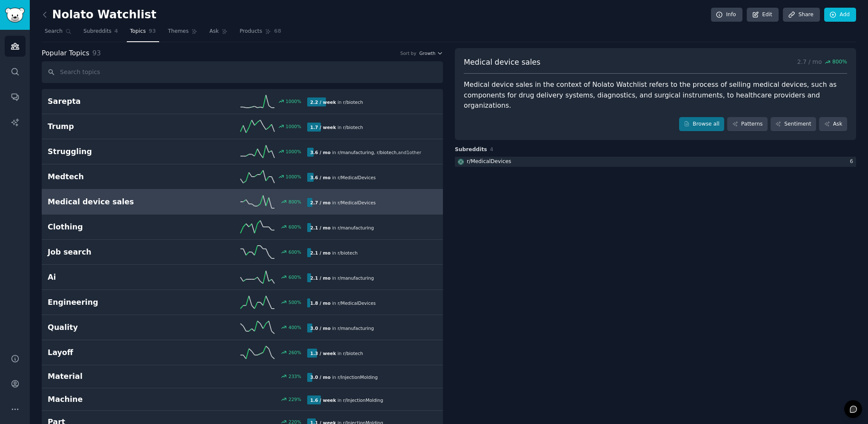 This screenshot has width=868, height=424. Describe the element at coordinates (295, 302) in the screenshot. I see `div: 500 %` at that location.